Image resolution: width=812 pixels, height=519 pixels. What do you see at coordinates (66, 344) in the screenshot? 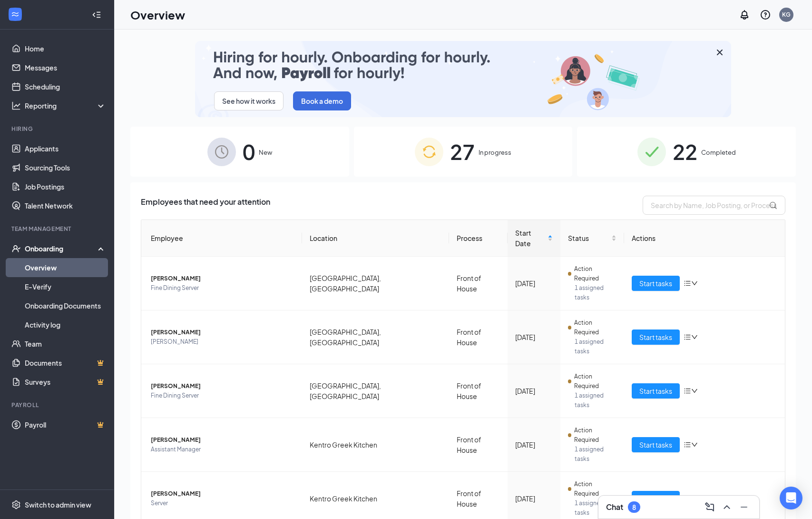
I see `a: Team` at bounding box center [66, 344].